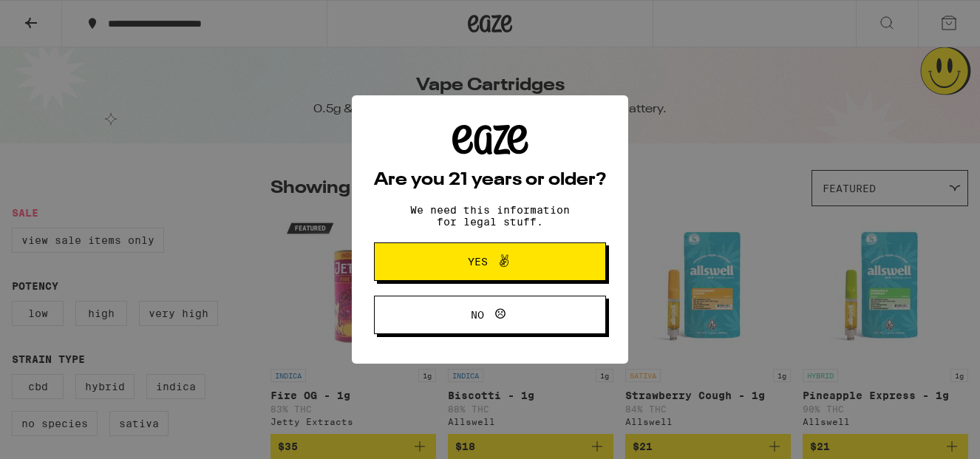  Describe the element at coordinates (478, 314) in the screenshot. I see `span: No` at that location.